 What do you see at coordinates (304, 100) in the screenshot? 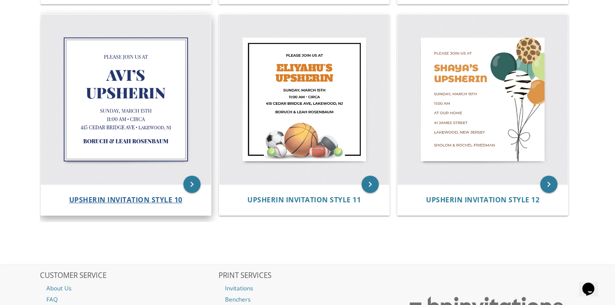
I see `img: Upsherin Invitation Style 11` at bounding box center [304, 100].